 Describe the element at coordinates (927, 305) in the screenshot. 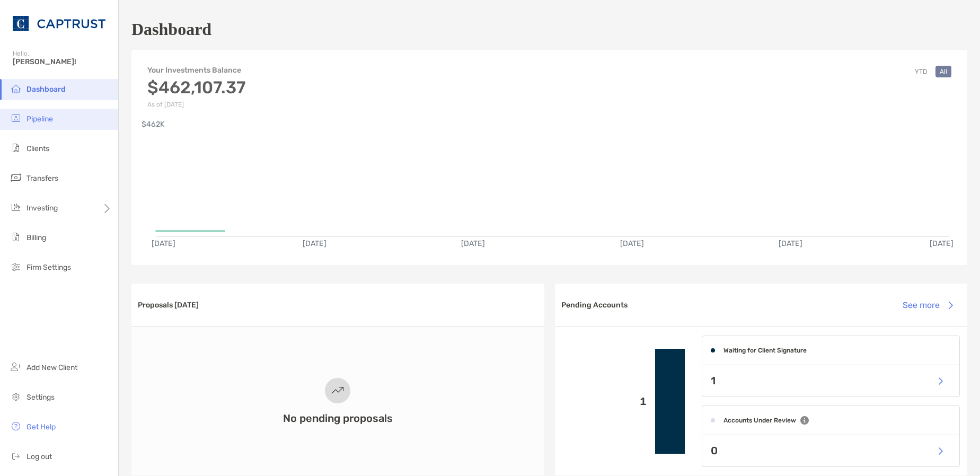

I see `button: See more` at that location.